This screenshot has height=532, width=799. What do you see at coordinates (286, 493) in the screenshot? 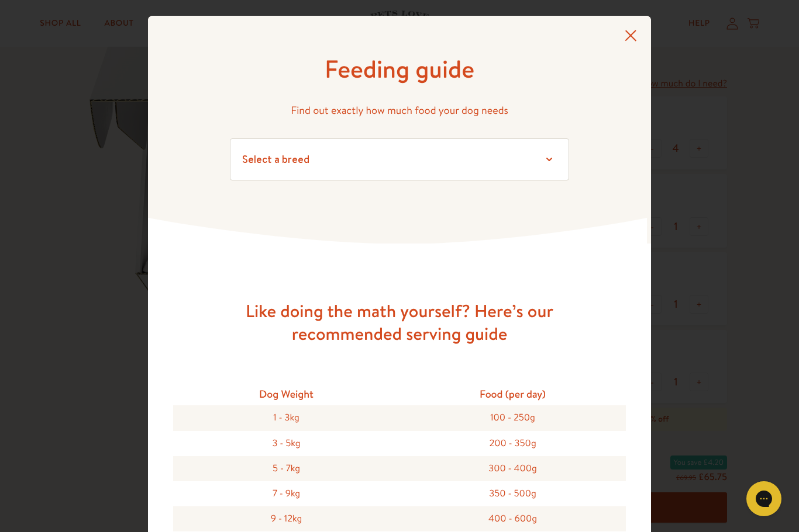
I see `div: 7 - 9kg` at bounding box center [286, 493].